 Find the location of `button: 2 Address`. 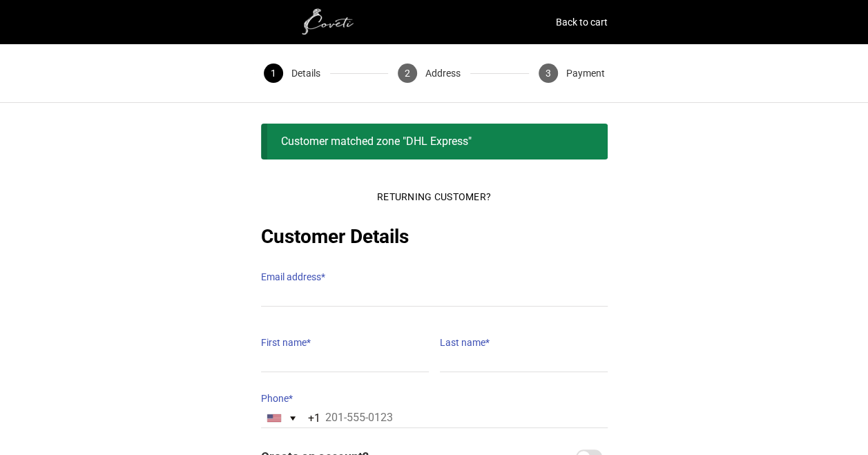

button: 2 Address is located at coordinates (429, 73).